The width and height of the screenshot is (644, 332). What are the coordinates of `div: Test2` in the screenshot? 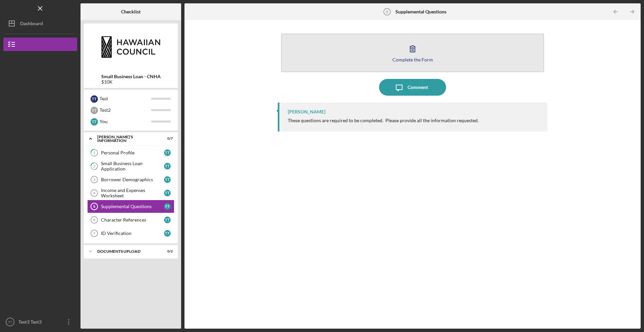 It's located at (125, 110).